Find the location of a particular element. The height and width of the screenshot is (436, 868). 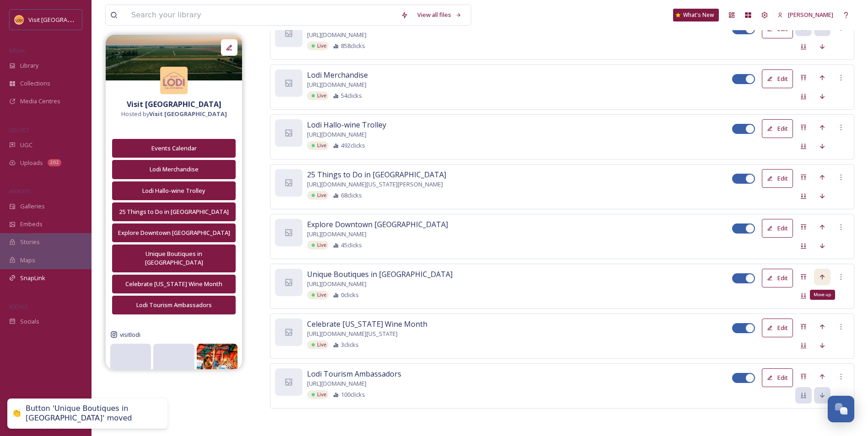

span: 3 clicks is located at coordinates (349, 345).